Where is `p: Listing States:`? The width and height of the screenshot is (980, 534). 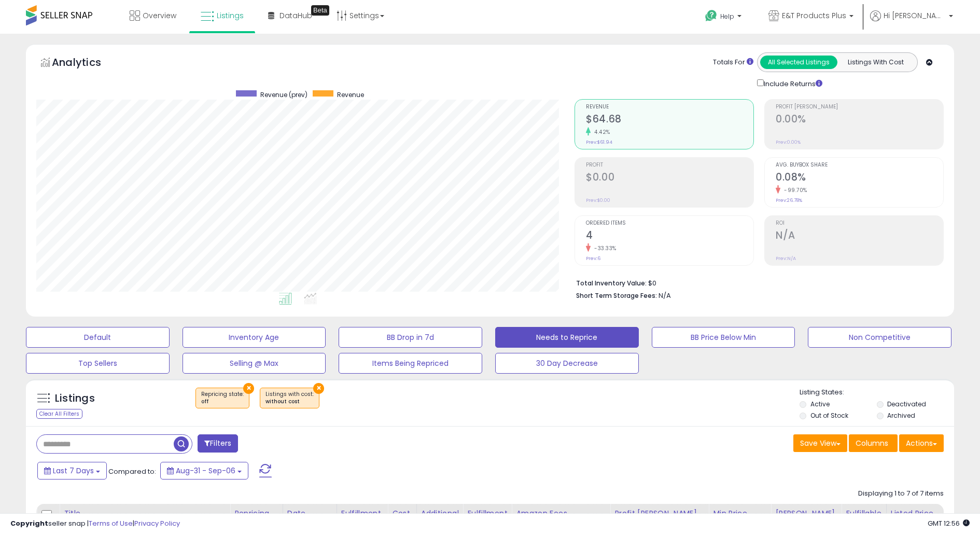 p: Listing States: is located at coordinates (876, 393).